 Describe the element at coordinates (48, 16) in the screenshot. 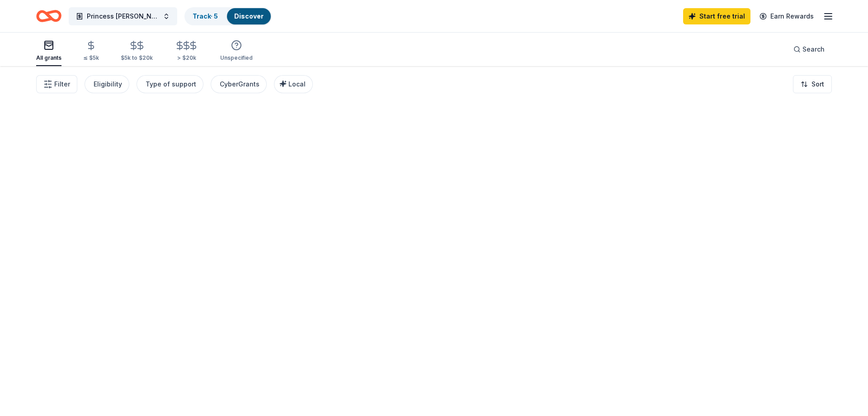

I see `a: Home` at that location.